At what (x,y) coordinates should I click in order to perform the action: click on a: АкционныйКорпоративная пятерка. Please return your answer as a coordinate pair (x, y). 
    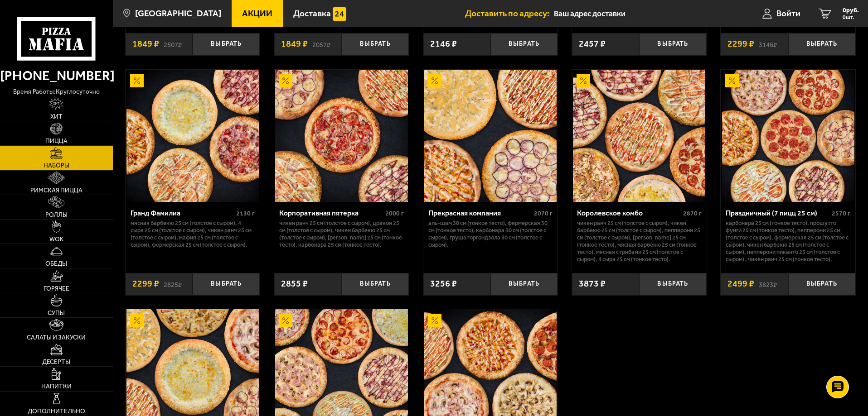
    Looking at the image, I should click on (342, 136).